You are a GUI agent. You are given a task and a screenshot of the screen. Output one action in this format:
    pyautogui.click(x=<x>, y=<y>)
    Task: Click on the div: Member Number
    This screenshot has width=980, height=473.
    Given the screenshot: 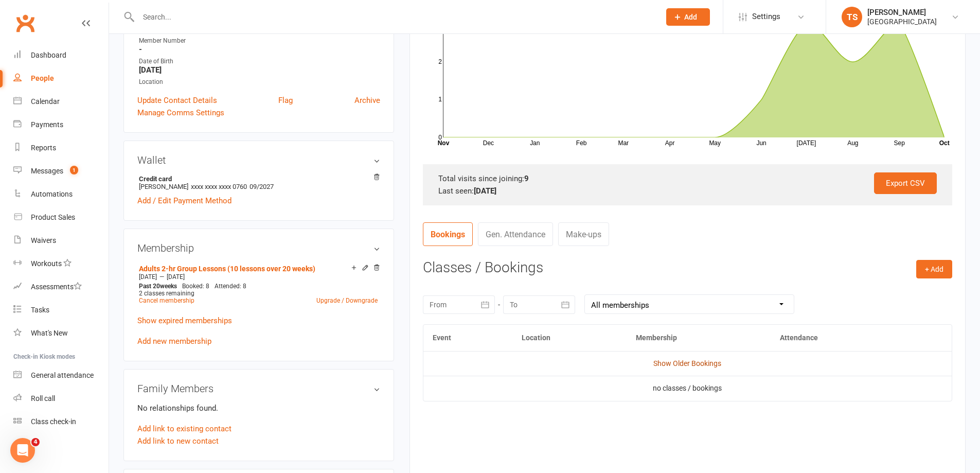 What is the action you would take?
    pyautogui.click(x=259, y=41)
    